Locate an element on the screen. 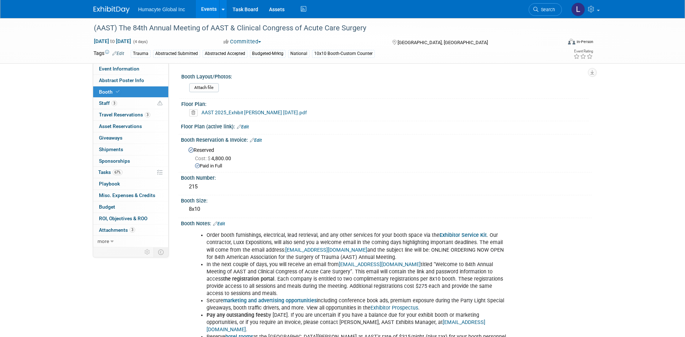 Image resolution: width=685 pixels, height=337 pixels. img: ExhibitDay is located at coordinates (112, 10).